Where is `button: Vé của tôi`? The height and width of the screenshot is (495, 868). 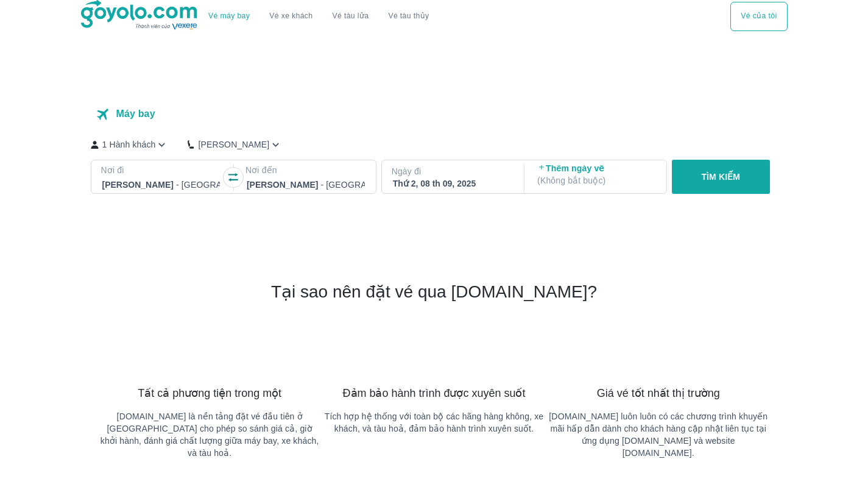
button: Vé của tôi is located at coordinates (759, 17).